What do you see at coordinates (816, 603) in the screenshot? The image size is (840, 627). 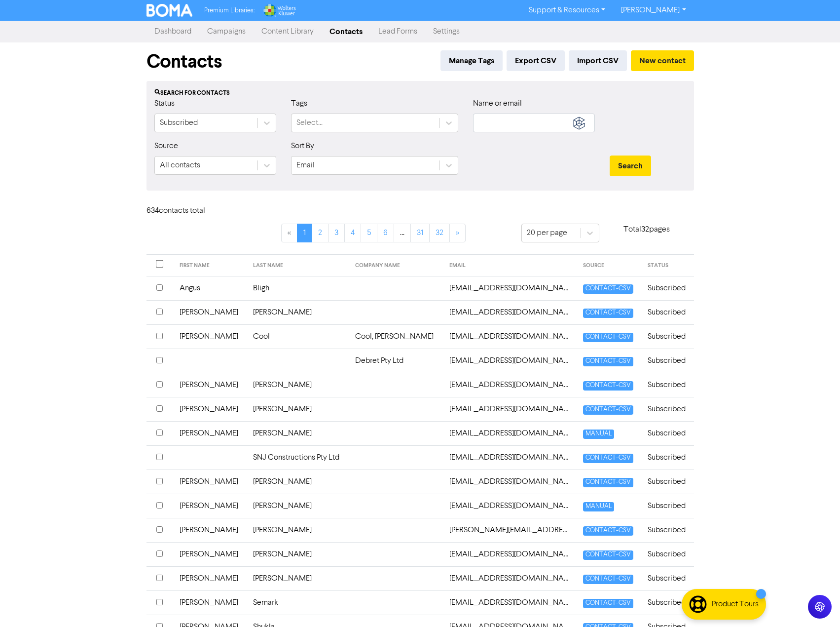 I see `div: Chat Widget` at bounding box center [816, 603].